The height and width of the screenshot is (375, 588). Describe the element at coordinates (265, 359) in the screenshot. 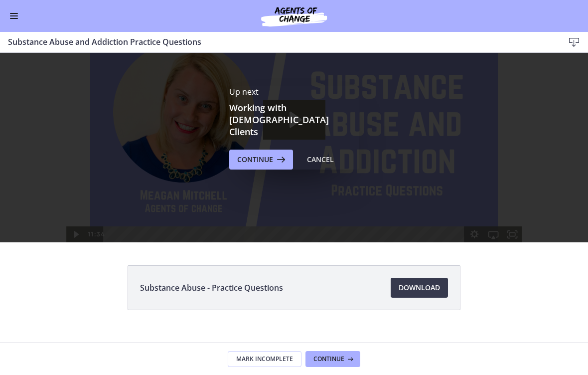

I see `span: Mark Incomplete` at that location.